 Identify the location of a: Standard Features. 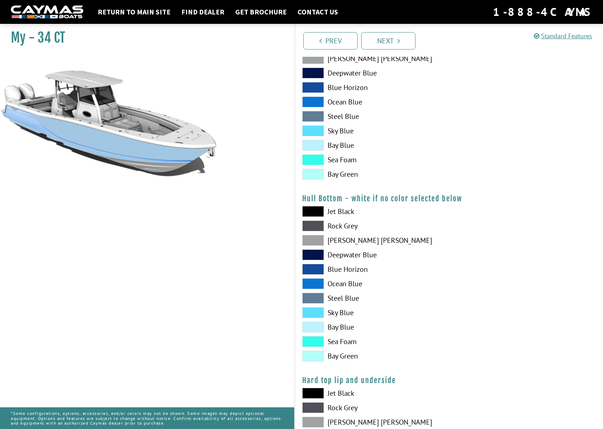
(563, 36).